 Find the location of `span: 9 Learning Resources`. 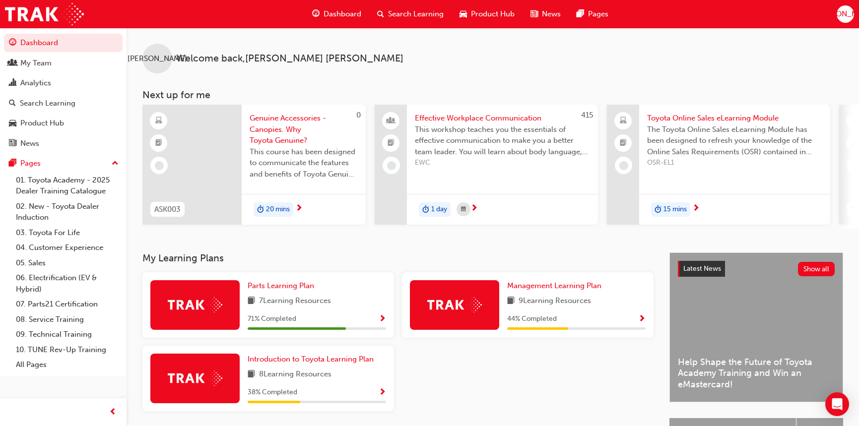

span: 9 Learning Resources is located at coordinates (555, 301).